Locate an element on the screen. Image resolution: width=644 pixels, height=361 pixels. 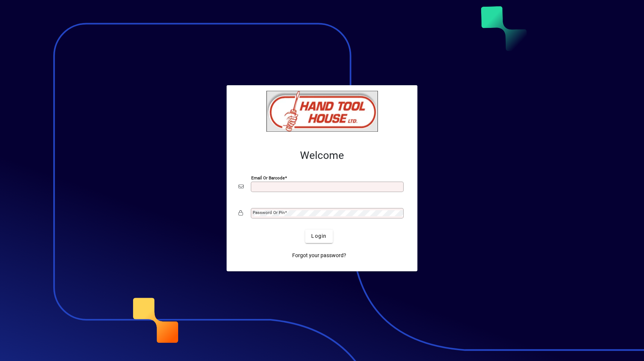
mat-label: Email or Barcode is located at coordinates (268, 178).